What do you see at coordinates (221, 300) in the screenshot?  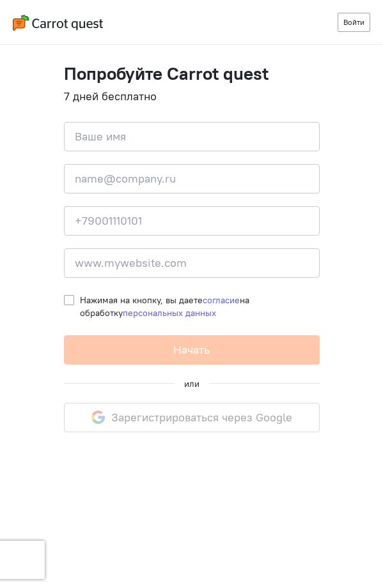 I see `a: согласие` at bounding box center [221, 300].